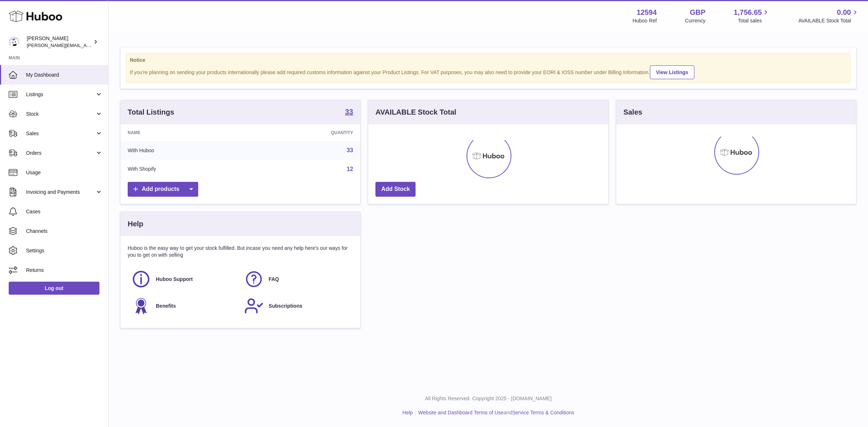 This screenshot has width=868, height=427. What do you see at coordinates (60, 95) in the screenshot?
I see `span: Listings` at bounding box center [60, 95].